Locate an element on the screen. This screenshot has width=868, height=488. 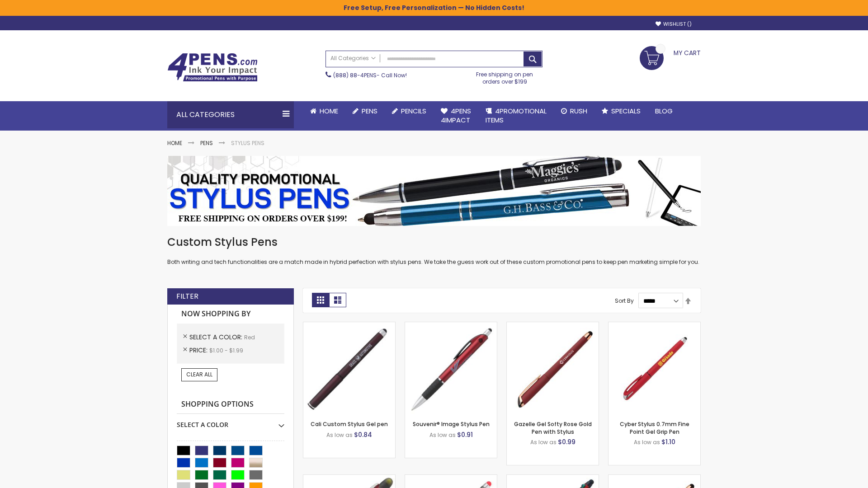
h1: Custom Stylus Pens is located at coordinates (434, 242).